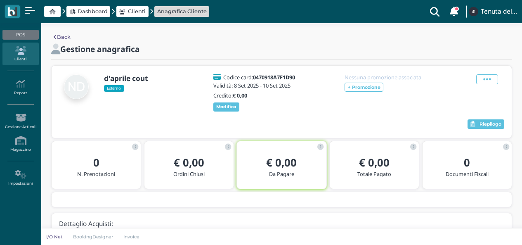  What do you see at coordinates (54, 236) in the screenshot?
I see `p: I/O Net` at bounding box center [54, 236].